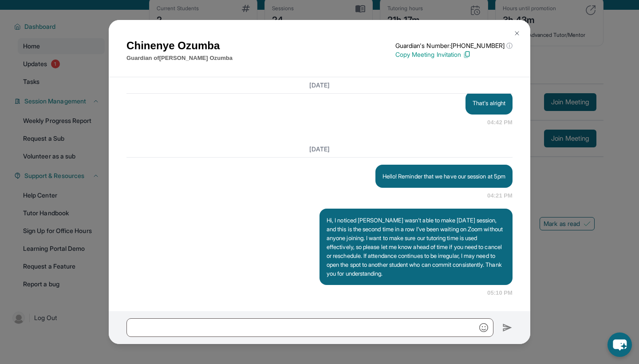  I want to click on p: Copy Meeting Invitation, so click(454, 54).